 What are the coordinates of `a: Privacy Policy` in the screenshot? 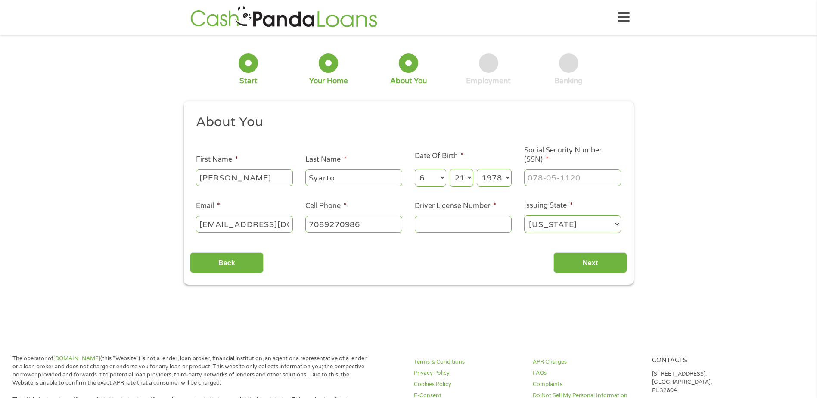 It's located at (468, 373).